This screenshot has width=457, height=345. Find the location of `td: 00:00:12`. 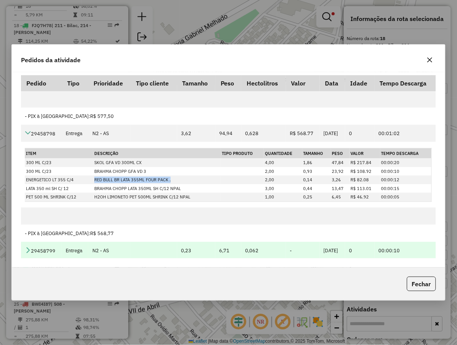

td: 00:00:12 is located at coordinates (406, 180).